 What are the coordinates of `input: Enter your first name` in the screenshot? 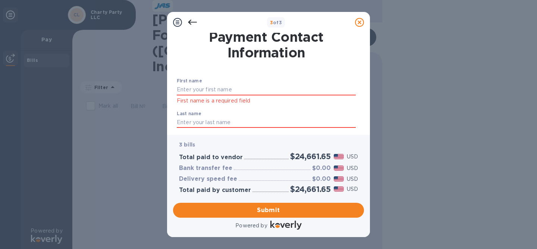 It's located at (266, 90).